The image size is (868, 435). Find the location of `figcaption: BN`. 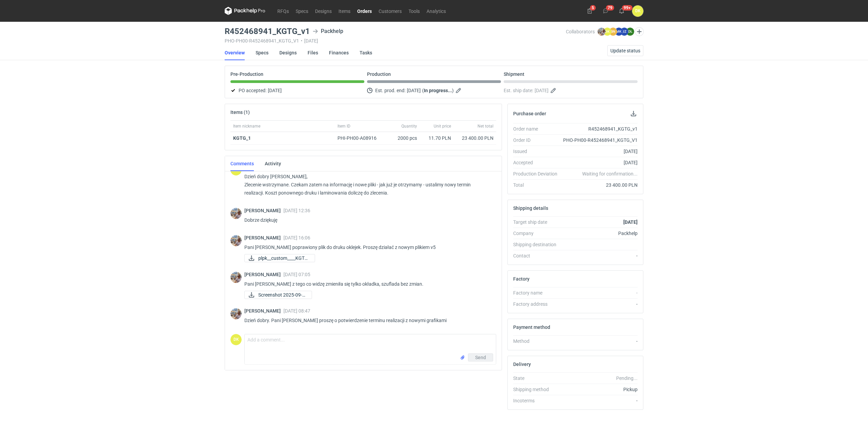

figcaption: BN is located at coordinates (613, 31).